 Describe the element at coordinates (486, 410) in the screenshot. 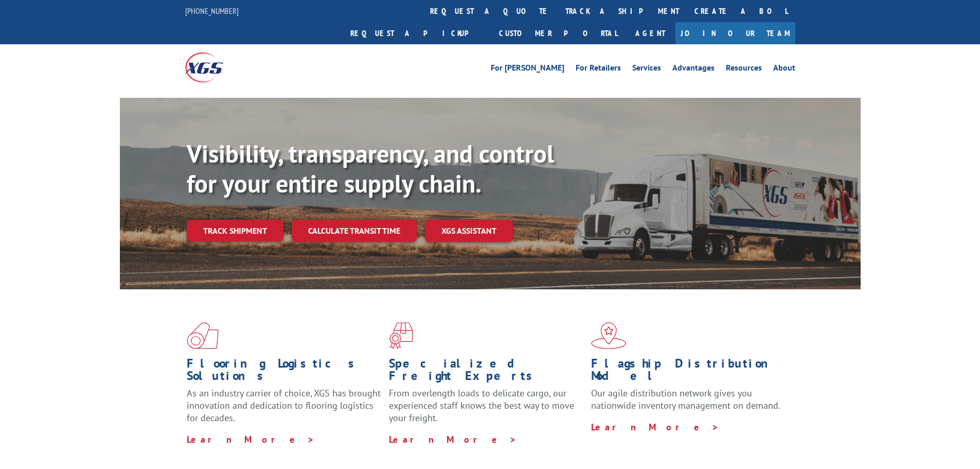

I see `p: From overlength loads to delicate cargo, our experienced staff knows the best way to move your fr...` at that location.